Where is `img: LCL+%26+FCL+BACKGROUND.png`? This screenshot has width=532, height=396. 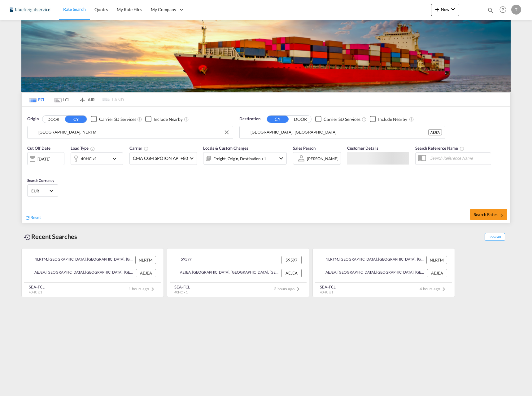 img: LCL+%26+FCL+BACKGROUND.png is located at coordinates (266, 56).